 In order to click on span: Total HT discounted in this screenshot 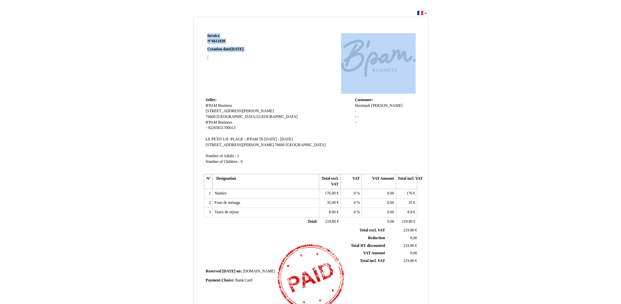, I will do `click(368, 245)`.